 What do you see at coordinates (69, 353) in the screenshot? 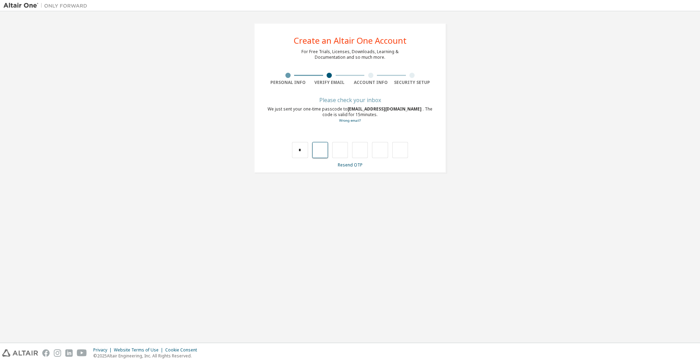
I see `img: linkedin.svg` at bounding box center [69, 353].